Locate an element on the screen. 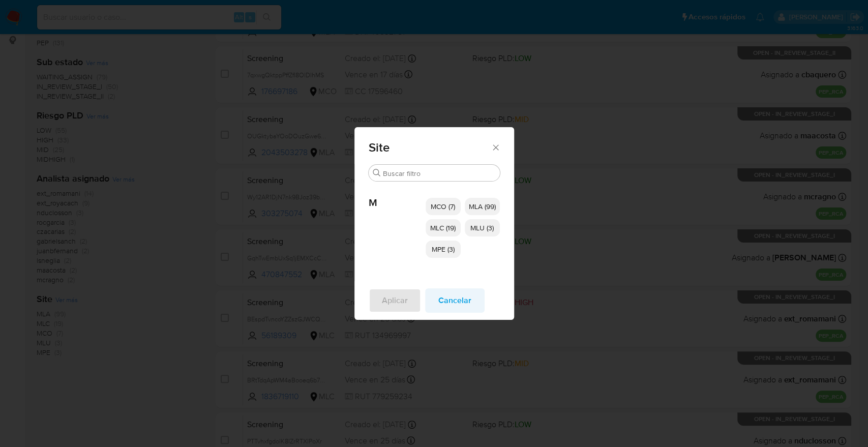 The image size is (868, 447). span: MPE (3) is located at coordinates (443, 249).